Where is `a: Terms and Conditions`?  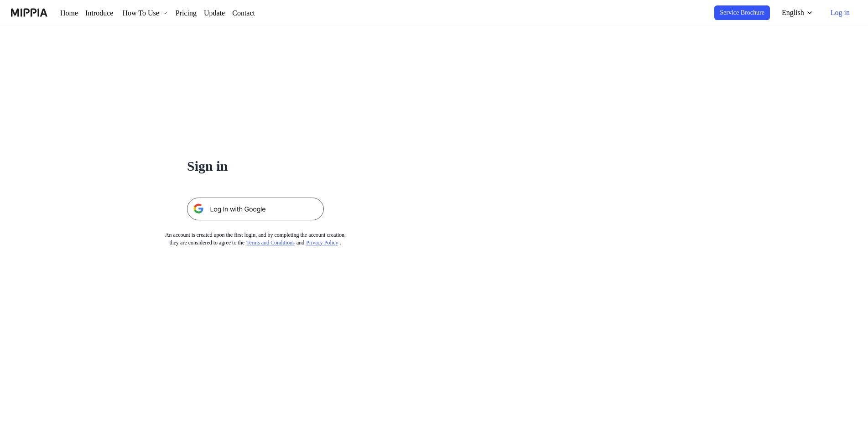
a: Terms and Conditions is located at coordinates (276, 243).